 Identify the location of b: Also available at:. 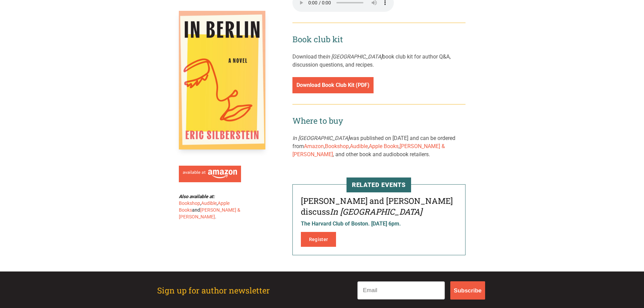
(197, 196).